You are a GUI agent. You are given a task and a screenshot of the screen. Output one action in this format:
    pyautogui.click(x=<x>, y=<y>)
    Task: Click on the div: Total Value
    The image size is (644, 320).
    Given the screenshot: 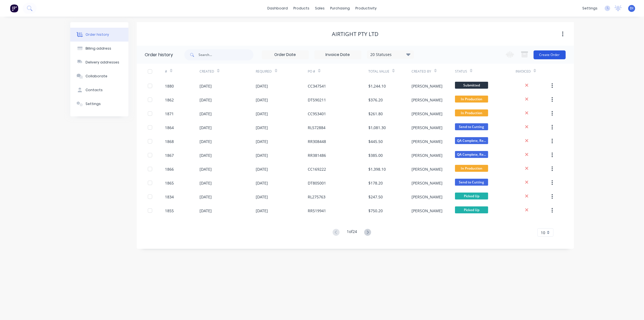 What is the action you would take?
    pyautogui.click(x=379, y=72)
    